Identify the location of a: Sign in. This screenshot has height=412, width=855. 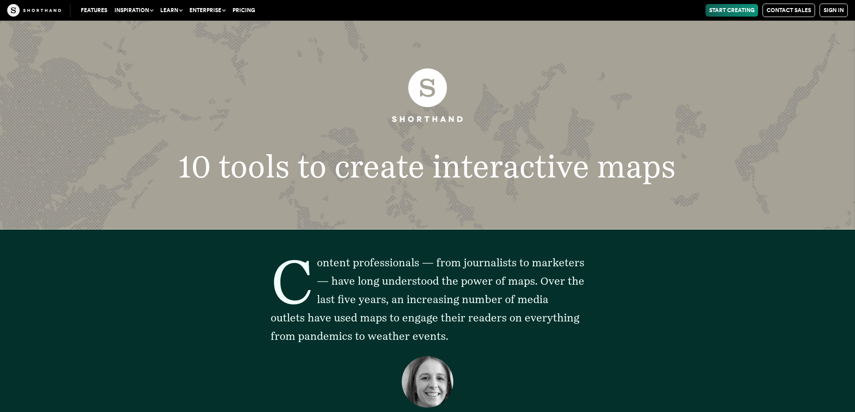
(833, 10).